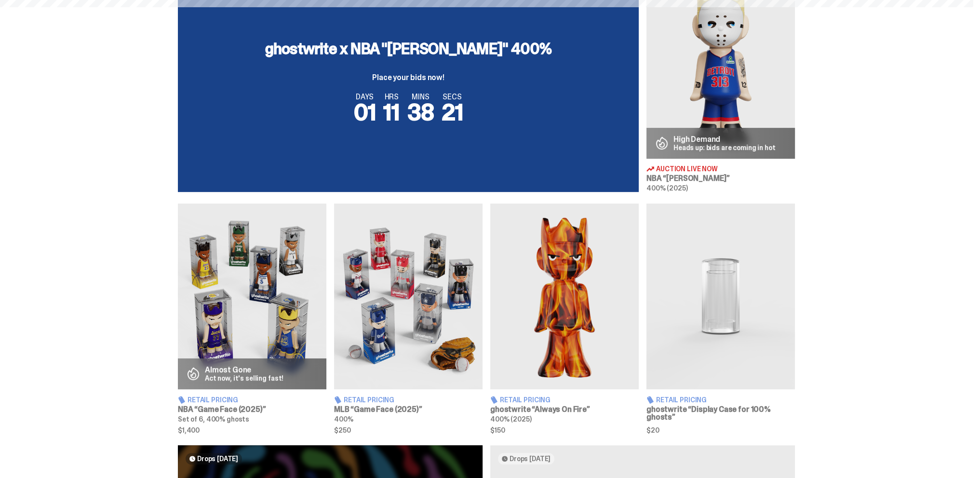 Image resolution: width=980 pixels, height=478 pixels. What do you see at coordinates (253, 409) in the screenshot?
I see `h3: NBA “Game Face (2025)”` at bounding box center [253, 409].